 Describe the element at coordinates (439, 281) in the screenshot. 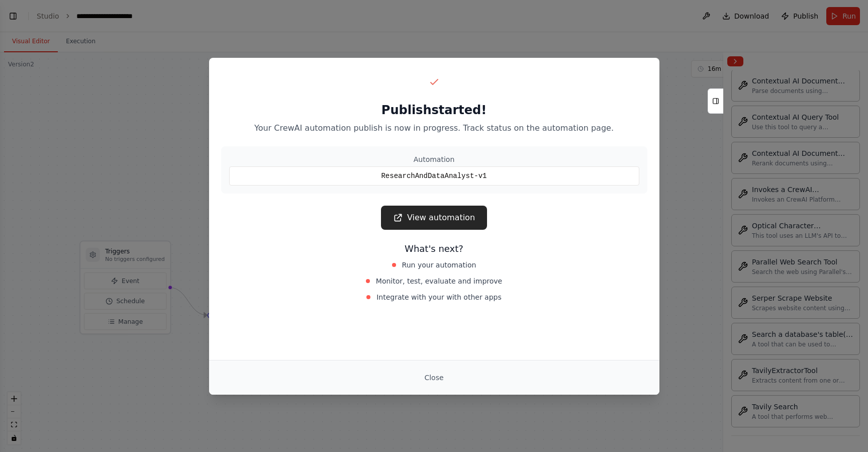

I see `span: Monitor, test, evaluate and improve` at that location.